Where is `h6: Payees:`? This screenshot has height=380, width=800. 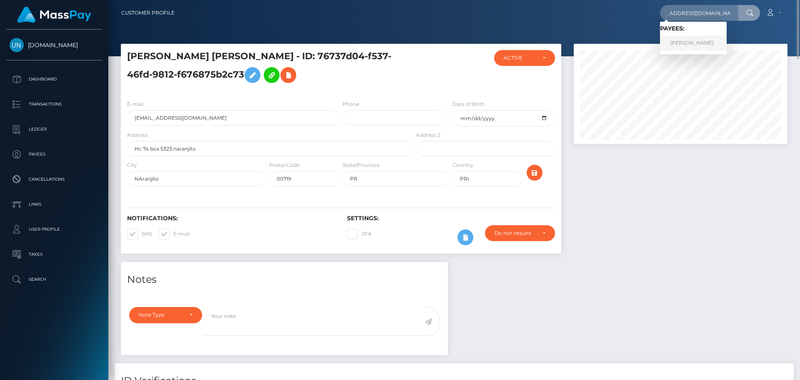 h6: Payees: is located at coordinates (694, 28).